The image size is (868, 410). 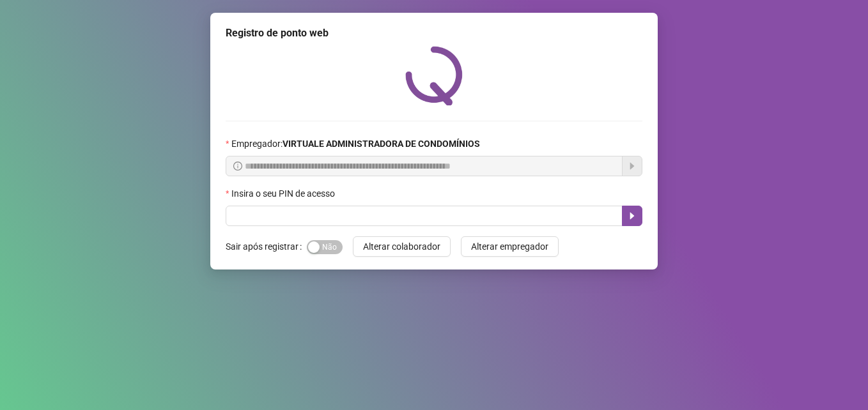 I want to click on span: info-circle, so click(x=238, y=166).